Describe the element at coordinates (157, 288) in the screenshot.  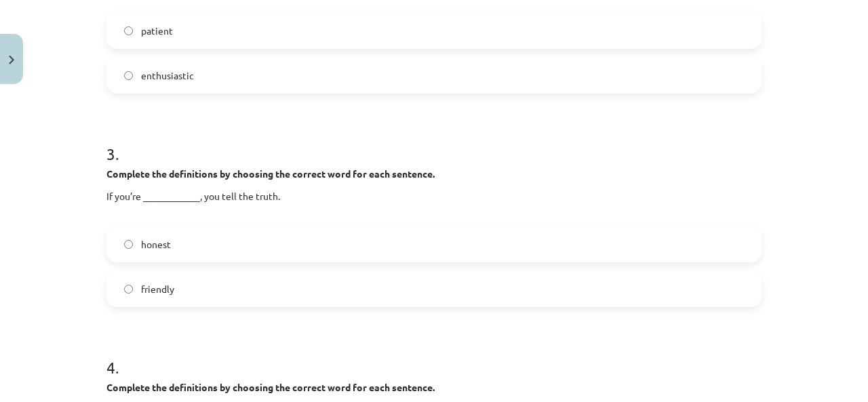
I see `span: friendly` at that location.